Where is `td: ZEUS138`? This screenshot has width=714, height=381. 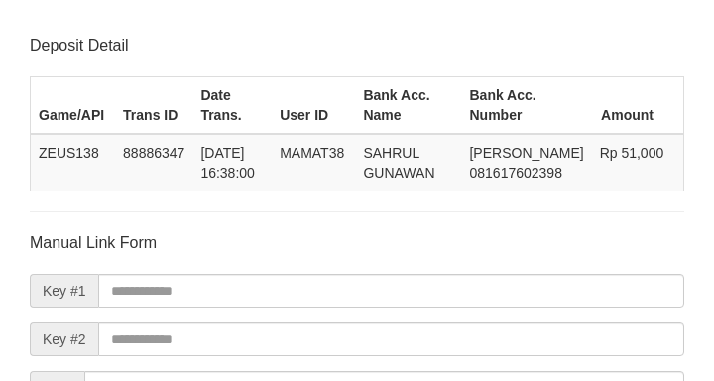 td: ZEUS138 is located at coordinates (73, 163).